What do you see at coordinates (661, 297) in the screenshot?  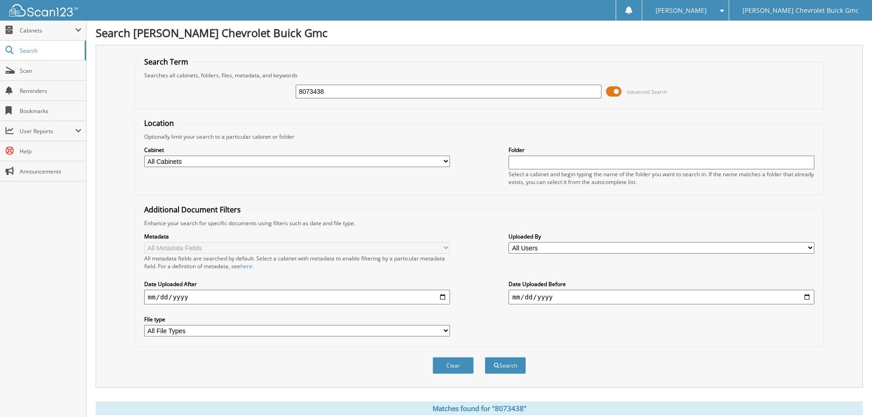 I see `input: end` at bounding box center [661, 297].